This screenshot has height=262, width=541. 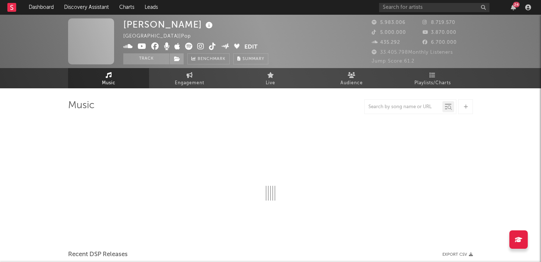 What do you see at coordinates (109, 83) in the screenshot?
I see `span: Music` at bounding box center [109, 83].